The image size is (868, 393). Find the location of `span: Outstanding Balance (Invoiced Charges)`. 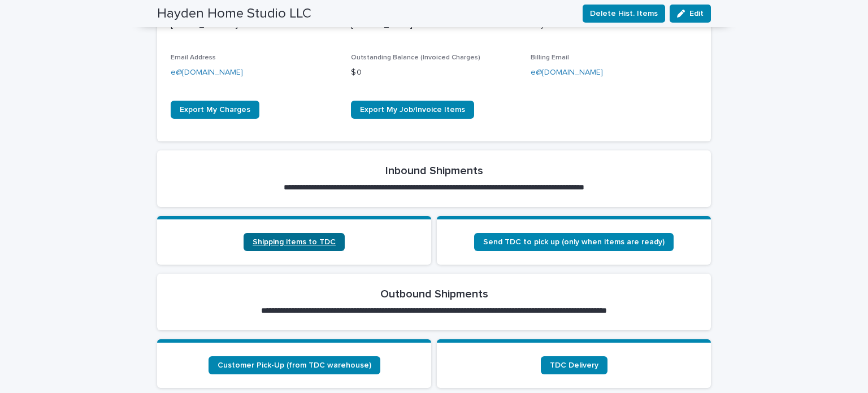

span: Outstanding Balance (Invoiced Charges) is located at coordinates (415, 57).